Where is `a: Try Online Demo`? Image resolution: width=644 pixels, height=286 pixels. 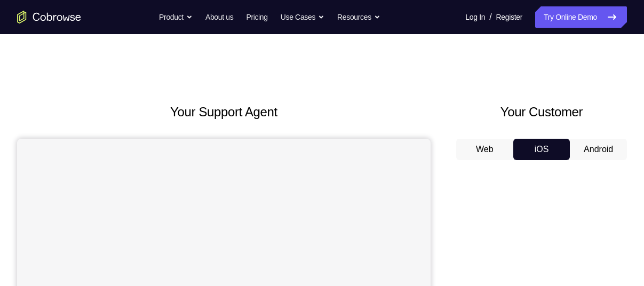
a: Try Online Demo is located at coordinates (581, 17).